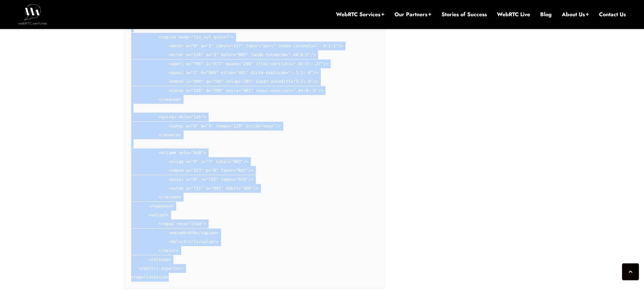 The width and height of the screenshot is (644, 308). What do you see at coordinates (464, 15) in the screenshot?
I see `a: Stories of Success` at bounding box center [464, 15].